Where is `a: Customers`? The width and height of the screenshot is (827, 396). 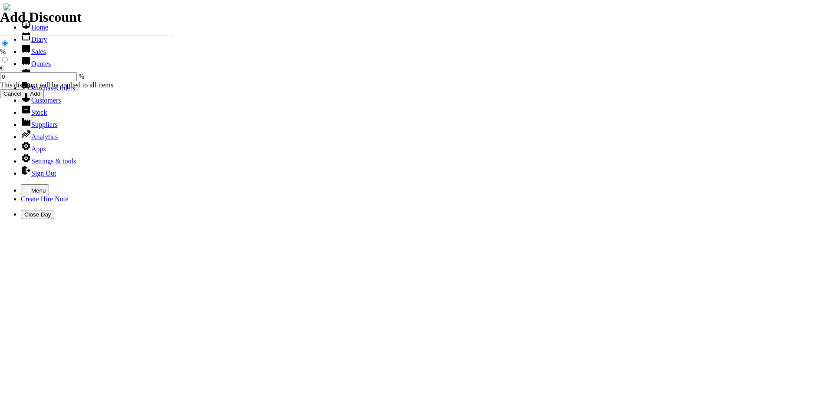 a: Customers is located at coordinates (41, 100).